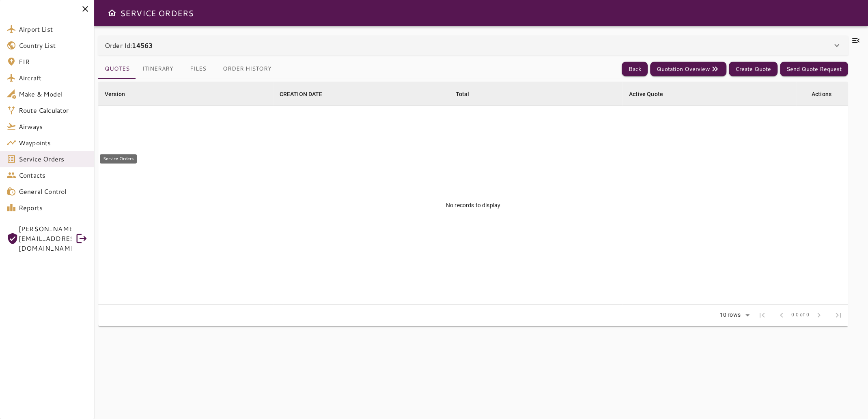 Image resolution: width=868 pixels, height=419 pixels. I want to click on span: Airport List, so click(53, 29).